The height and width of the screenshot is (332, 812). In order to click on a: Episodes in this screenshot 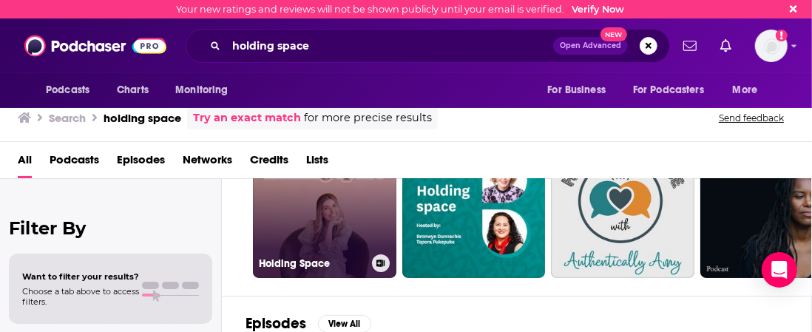, I will do `click(141, 163)`.